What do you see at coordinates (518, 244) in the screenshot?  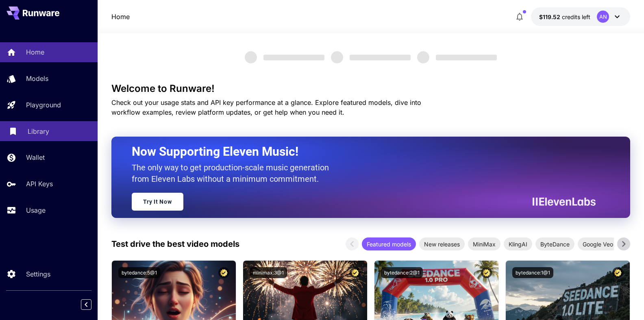 I see `div: KlingAI` at bounding box center [518, 244].